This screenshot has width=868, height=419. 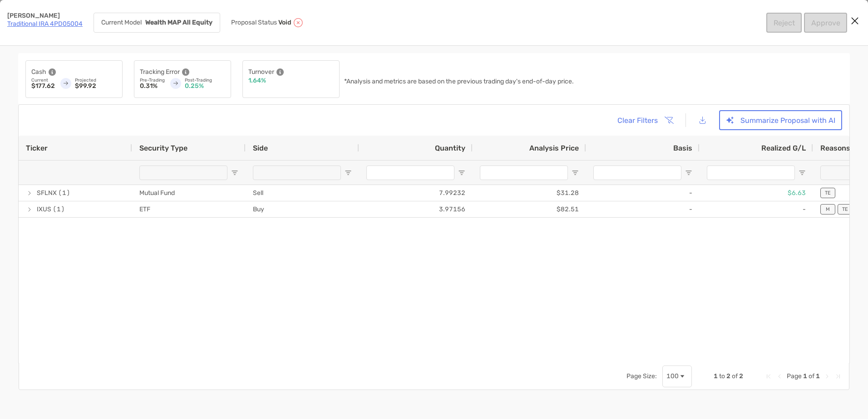 I want to click on strong: Wealth MAP All Equity, so click(x=179, y=22).